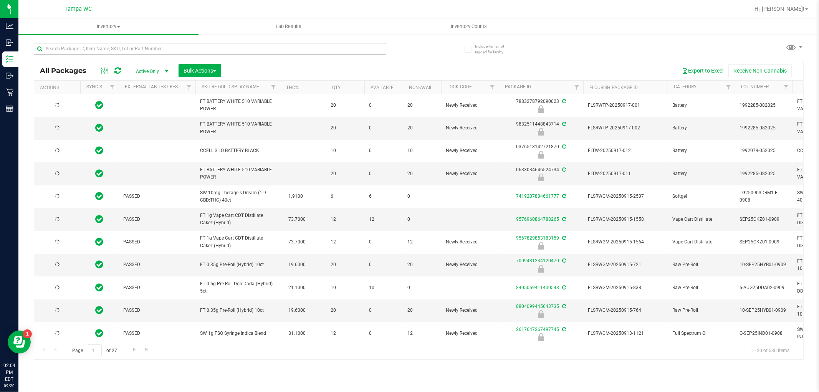 The height and width of the screenshot is (392, 819). Describe the element at coordinates (238, 310) in the screenshot. I see `span: FT 0.35g Pre-Roll (Hybrid) 10ct` at that location.